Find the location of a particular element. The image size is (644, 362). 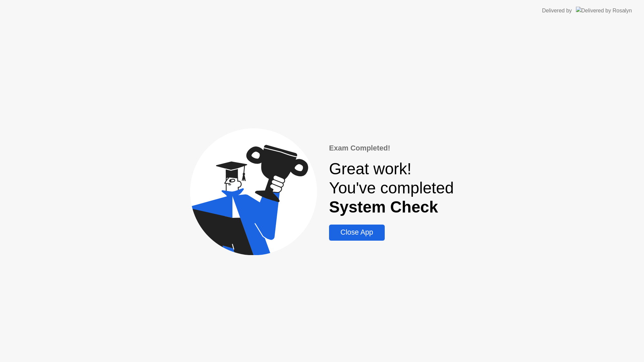

b: System Check is located at coordinates (383, 207).